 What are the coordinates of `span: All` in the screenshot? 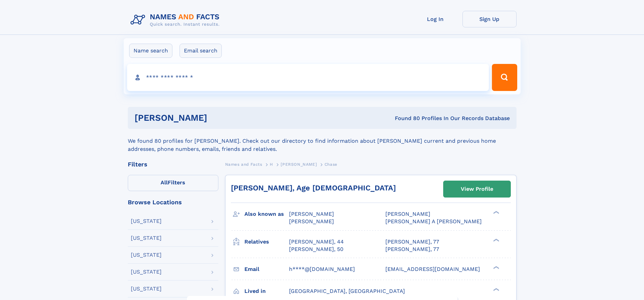 It's located at (164, 182).